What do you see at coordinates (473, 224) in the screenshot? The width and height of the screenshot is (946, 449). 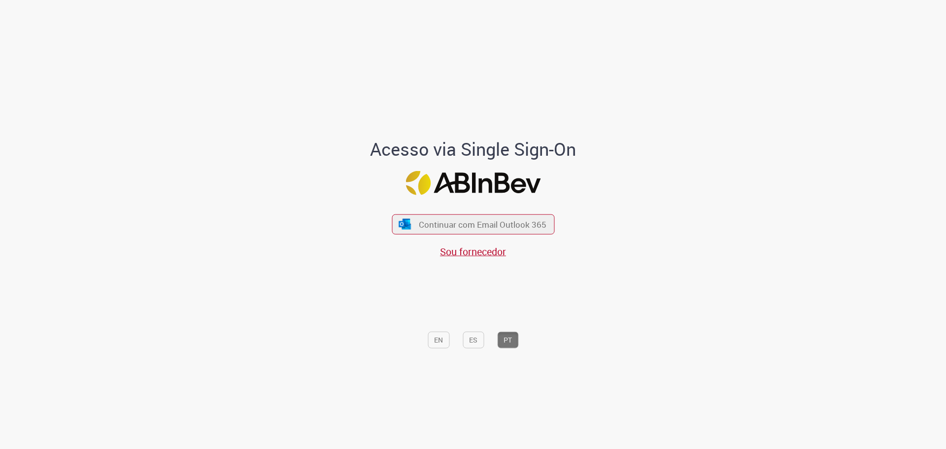 I see `button: ícone Azure/Microsoft 360 Continuar com Email Outlook 365` at bounding box center [473, 224].